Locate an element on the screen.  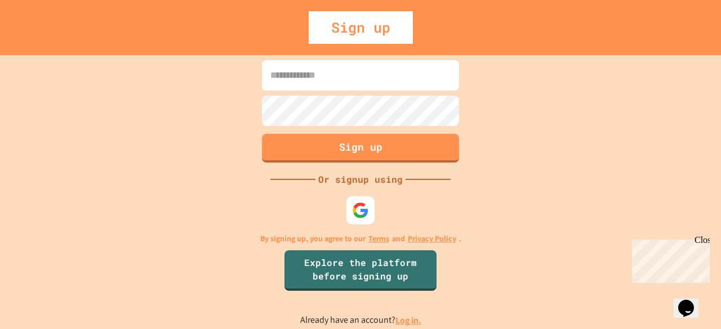
a: Log in. is located at coordinates (408, 320).